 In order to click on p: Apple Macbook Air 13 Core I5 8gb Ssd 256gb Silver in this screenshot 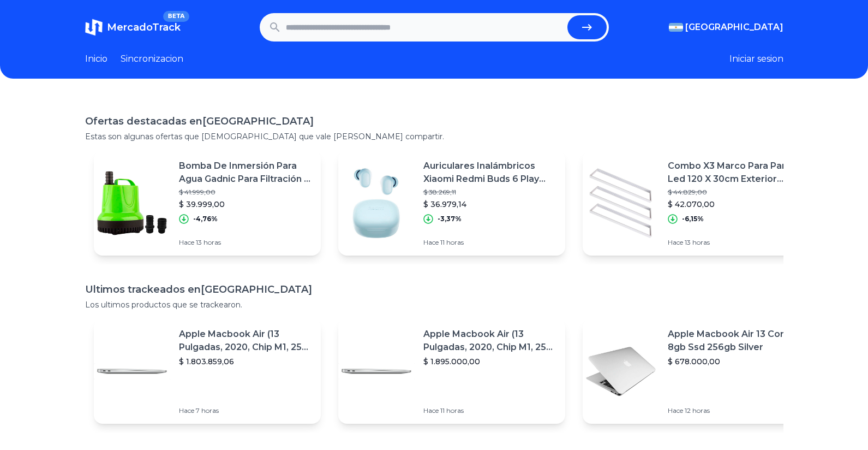, I will do `click(735, 341)`.